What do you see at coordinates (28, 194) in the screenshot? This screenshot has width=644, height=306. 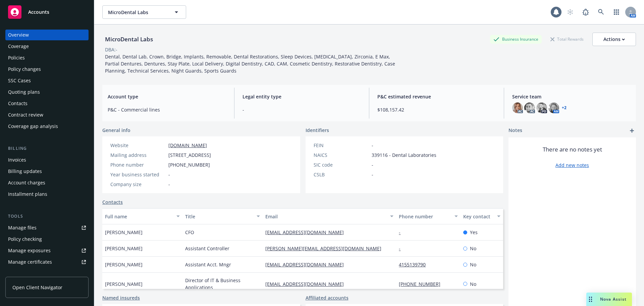 I see `div: Installment plans` at bounding box center [28, 194].